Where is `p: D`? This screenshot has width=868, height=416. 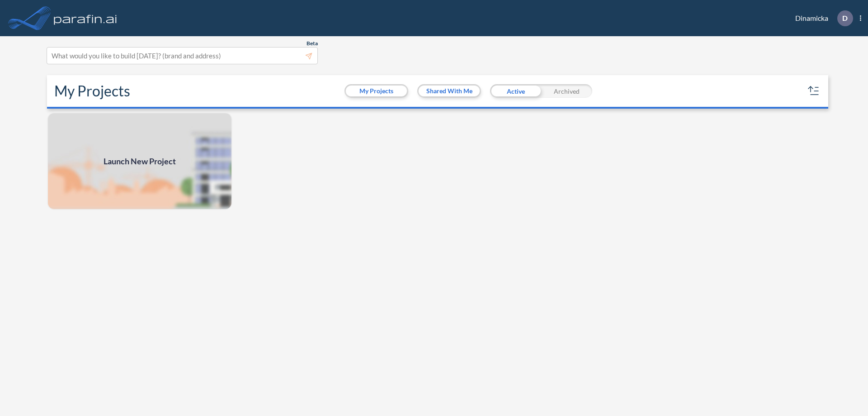
p: D is located at coordinates (845, 18).